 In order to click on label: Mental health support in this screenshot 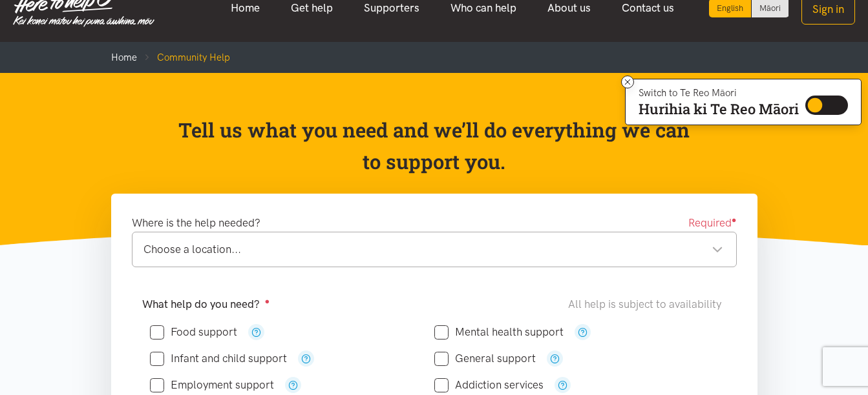, I will do `click(499, 332)`.